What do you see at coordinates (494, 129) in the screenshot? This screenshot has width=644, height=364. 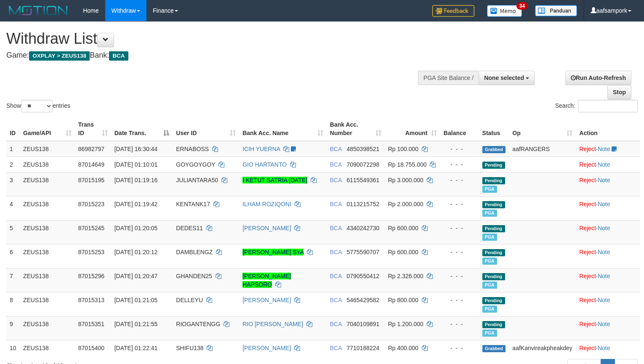 I see `th: Status` at bounding box center [494, 129].